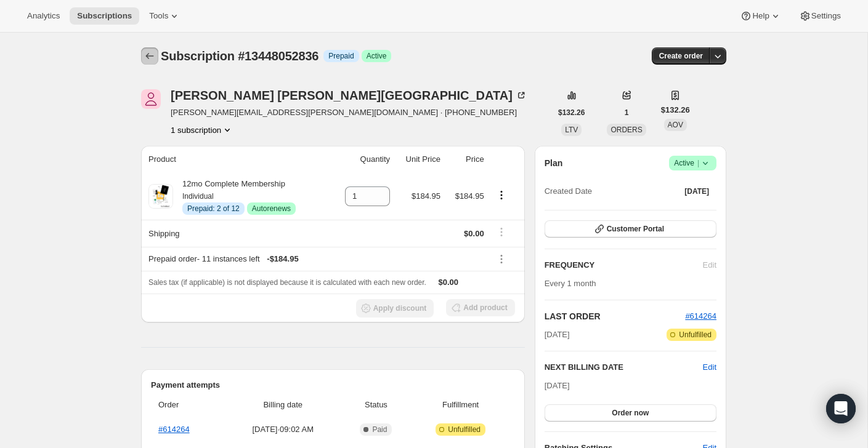 This screenshot has width=868, height=448. What do you see at coordinates (760, 16) in the screenshot?
I see `button: Help` at bounding box center [760, 16].